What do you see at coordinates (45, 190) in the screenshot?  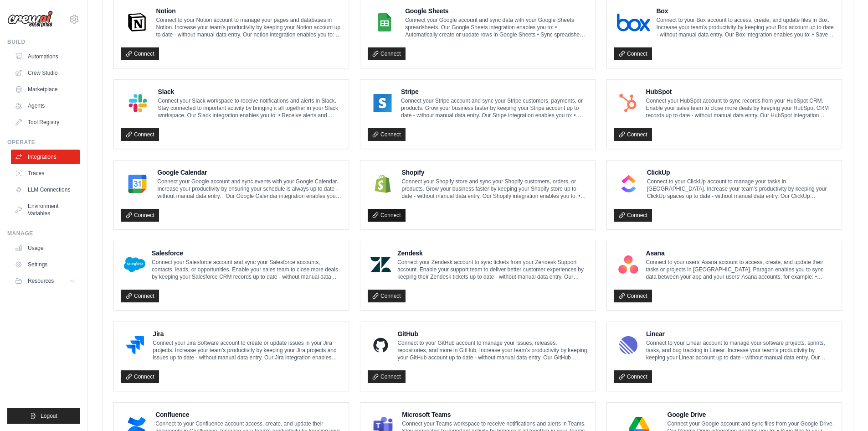 I see `a: LLM Connections` at bounding box center [45, 190].